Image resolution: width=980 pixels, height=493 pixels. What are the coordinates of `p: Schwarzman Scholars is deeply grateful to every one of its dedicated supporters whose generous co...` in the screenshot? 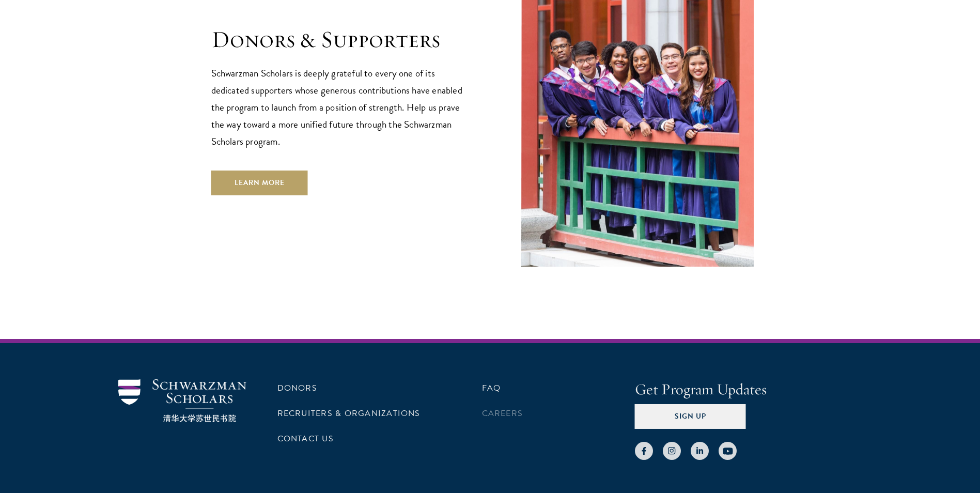 It's located at (340, 107).